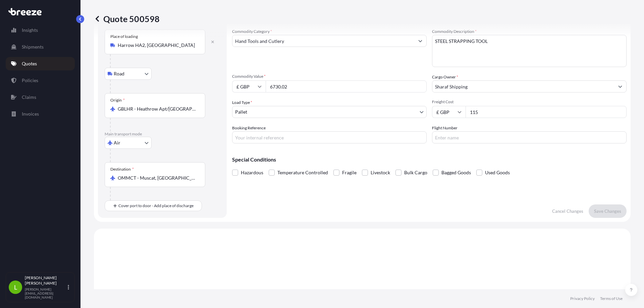  Describe the element at coordinates (529, 51) in the screenshot. I see `textarea: STEEL STRAPPING TOOL` at that location.